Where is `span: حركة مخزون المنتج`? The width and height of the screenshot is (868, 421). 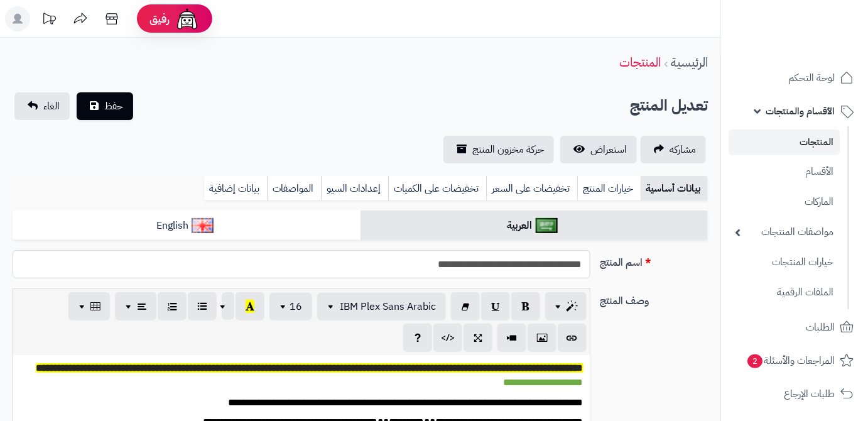
span: حركة مخزون المنتج is located at coordinates (508, 150).